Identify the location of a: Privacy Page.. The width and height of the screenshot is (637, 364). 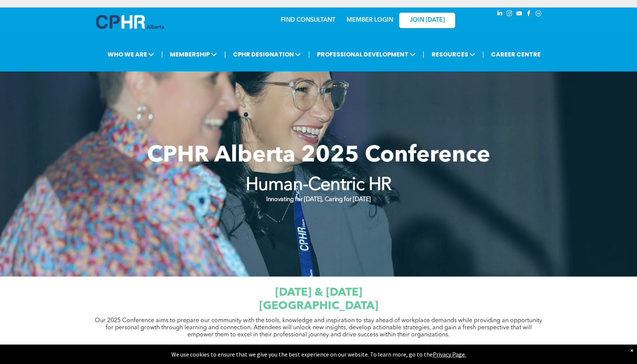
(449, 354).